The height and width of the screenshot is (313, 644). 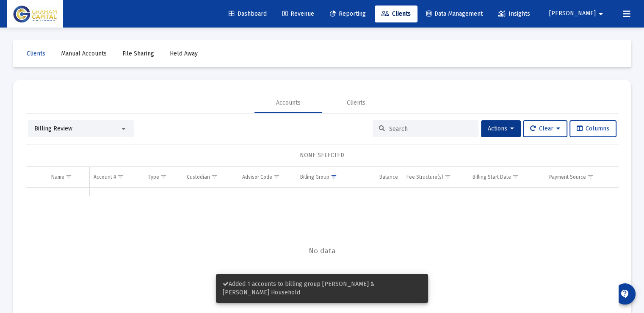 What do you see at coordinates (288, 103) in the screenshot?
I see `div: Accounts` at bounding box center [288, 103].